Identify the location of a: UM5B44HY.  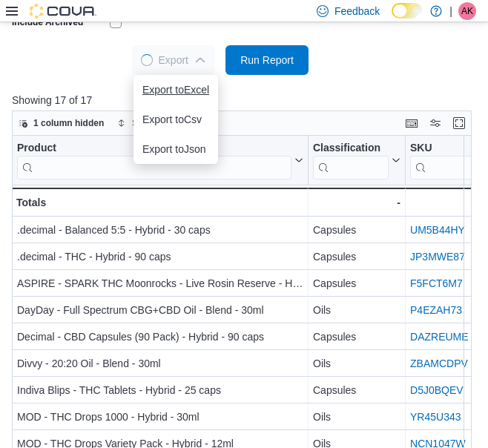
(437, 230).